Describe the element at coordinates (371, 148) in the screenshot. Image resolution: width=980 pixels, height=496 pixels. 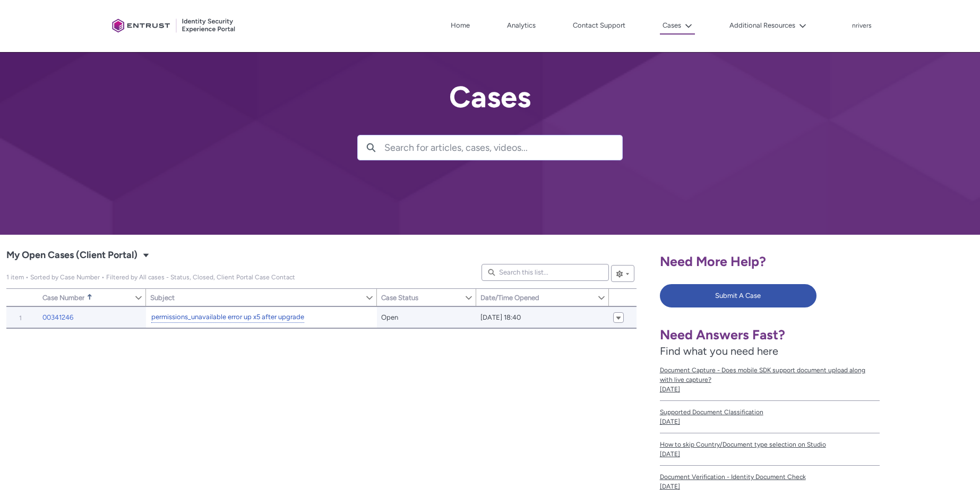
I see `button: Search` at that location.